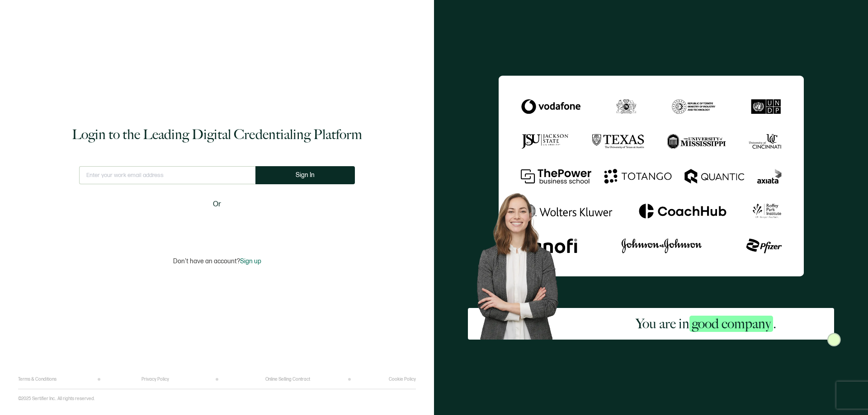 Image resolution: width=868 pixels, height=415 pixels. What do you see at coordinates (217, 134) in the screenshot?
I see `h1: Login to the Leading Digital Credentialing Platform` at bounding box center [217, 134].